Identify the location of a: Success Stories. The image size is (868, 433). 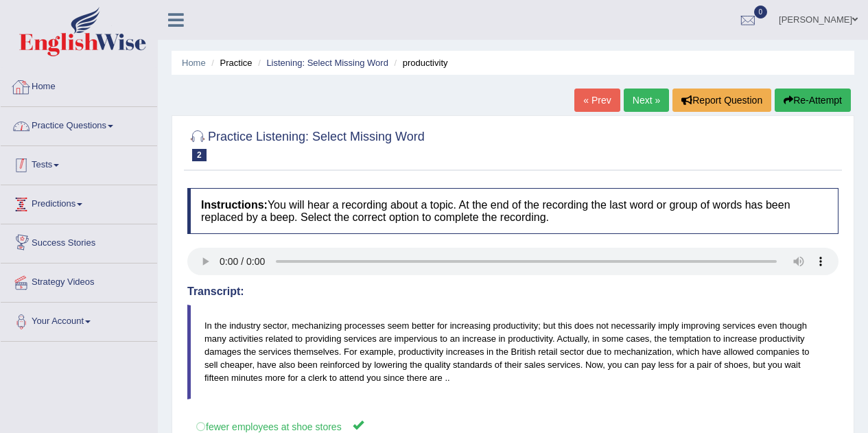
(79, 242).